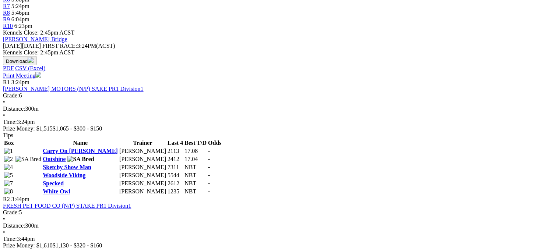 This screenshot has height=250, width=560. What do you see at coordinates (6, 199) in the screenshot?
I see `span: R2` at bounding box center [6, 199].